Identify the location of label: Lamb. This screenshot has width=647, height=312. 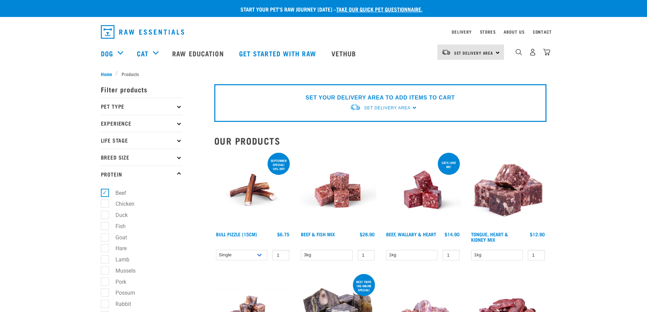
(118, 259).